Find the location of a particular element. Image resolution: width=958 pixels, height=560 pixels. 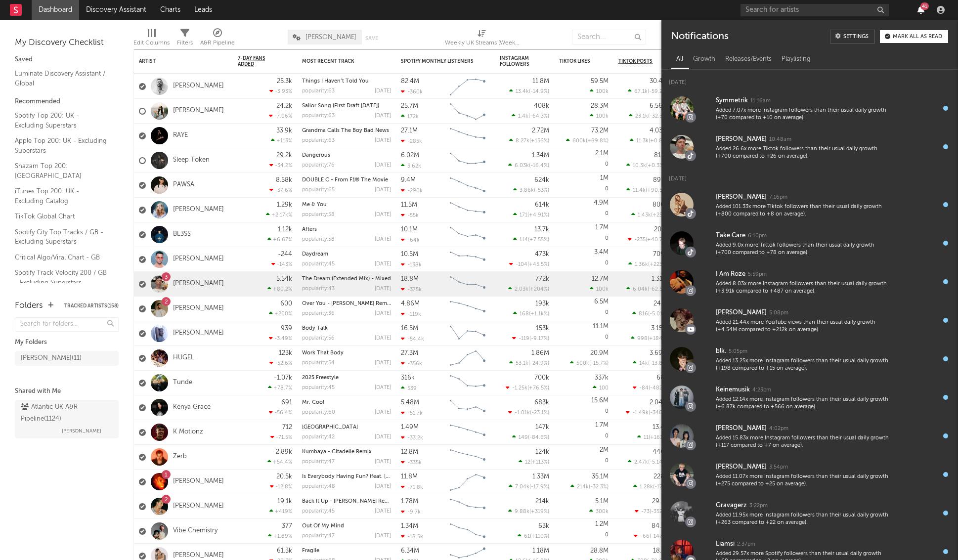

div: +113 % is located at coordinates (281, 141).